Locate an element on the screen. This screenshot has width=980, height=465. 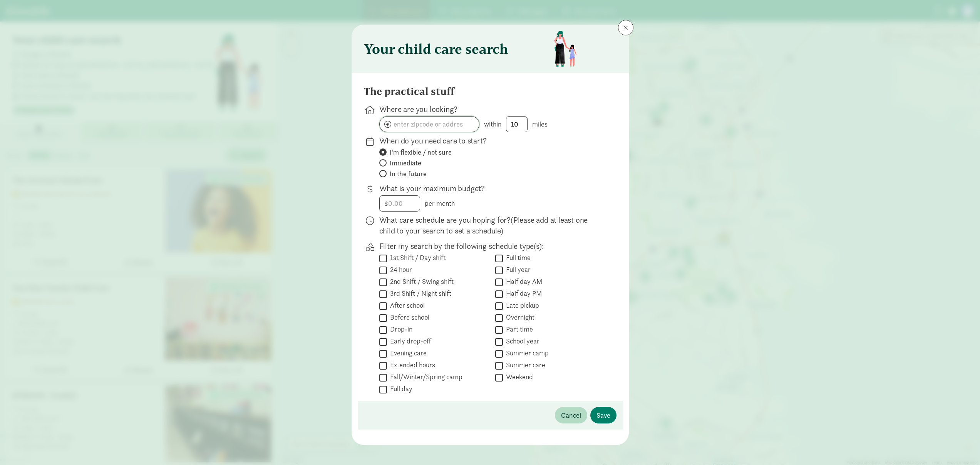
label: Drop-in is located at coordinates (400, 329).